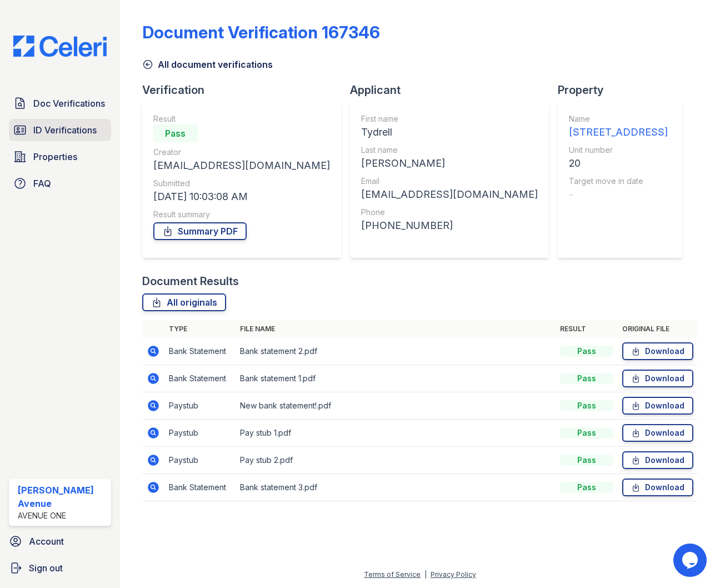 The width and height of the screenshot is (720, 588). Describe the element at coordinates (191, 281) in the screenshot. I see `div: Document Results` at that location.